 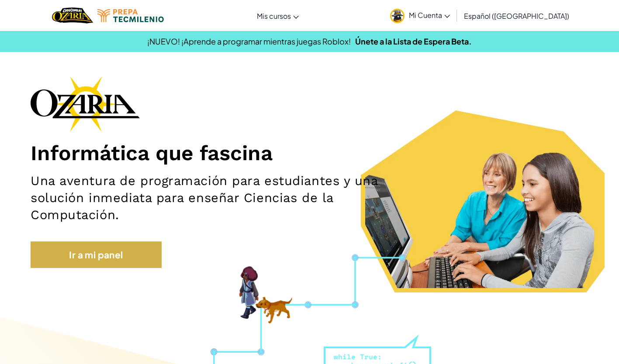 I want to click on a: Ir a mi panel, so click(x=96, y=254).